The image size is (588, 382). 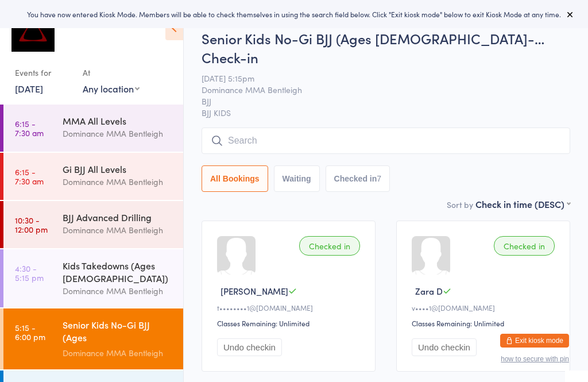 I want to click on button: how to secure with pin, so click(x=534, y=359).